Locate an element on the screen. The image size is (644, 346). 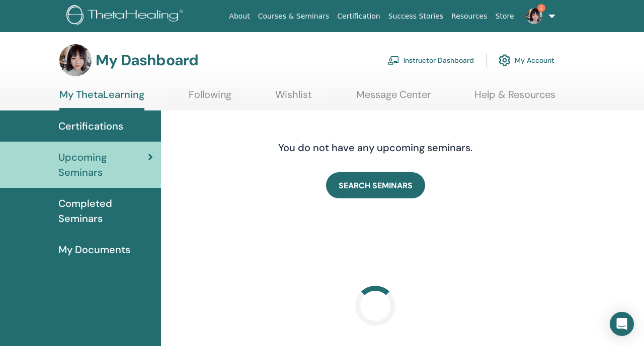
span: Completed Seminars is located at coordinates (106, 211).